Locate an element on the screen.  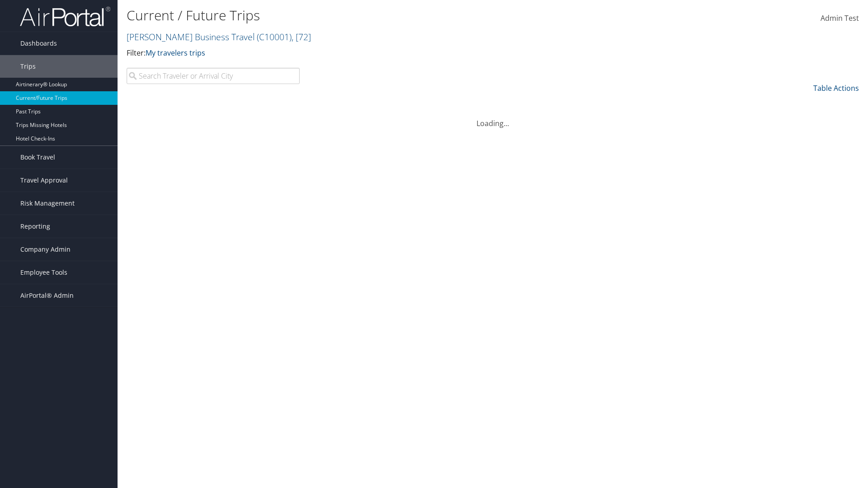
span: Dashboards is located at coordinates (38, 43).